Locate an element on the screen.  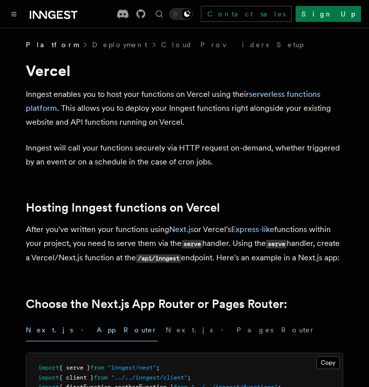
span: "../../inngest/client" is located at coordinates (149, 377).